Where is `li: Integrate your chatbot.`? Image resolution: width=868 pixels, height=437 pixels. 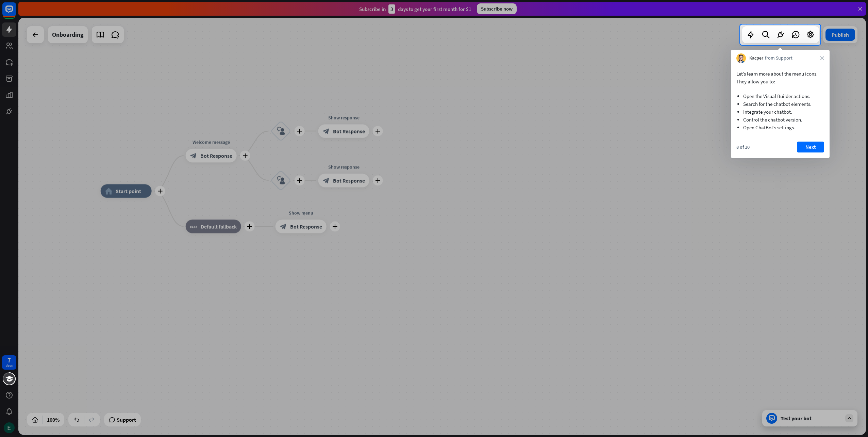 li: Integrate your chatbot. is located at coordinates (781, 111).